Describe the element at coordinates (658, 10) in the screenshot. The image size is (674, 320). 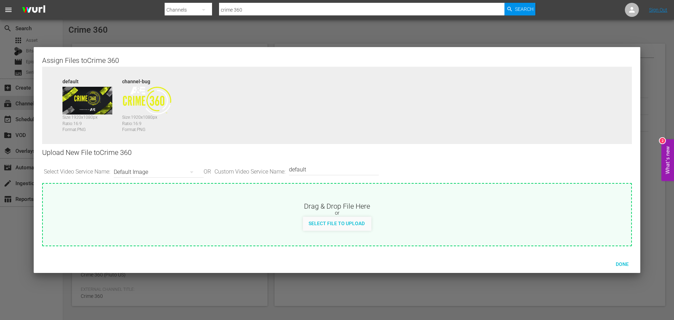
I see `a: Sign Out` at that location.